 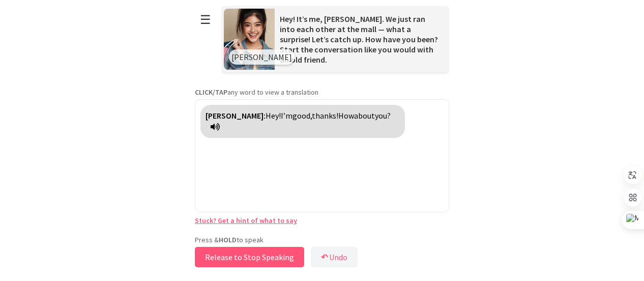 I want to click on p: Press & to speak, so click(x=322, y=240).